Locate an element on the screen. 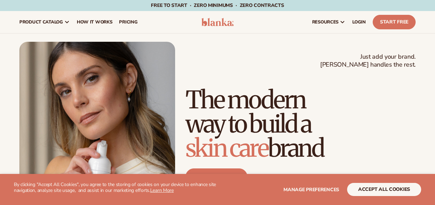 Image resolution: width=435 pixels, height=205 pixels. span: pricing is located at coordinates (128, 22).